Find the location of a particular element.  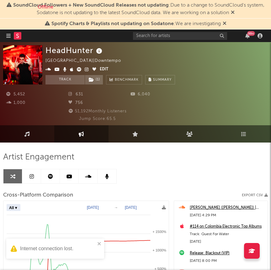

a: Benchmark is located at coordinates (124, 80).